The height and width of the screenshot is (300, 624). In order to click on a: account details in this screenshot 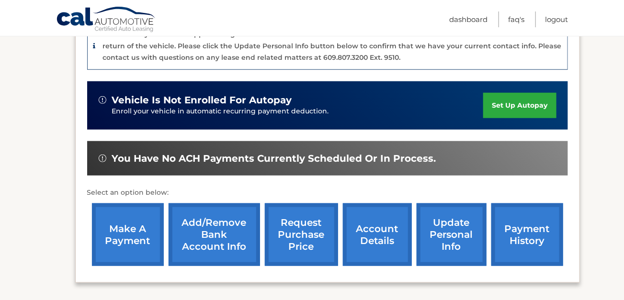, I will do `click(378, 235)`.